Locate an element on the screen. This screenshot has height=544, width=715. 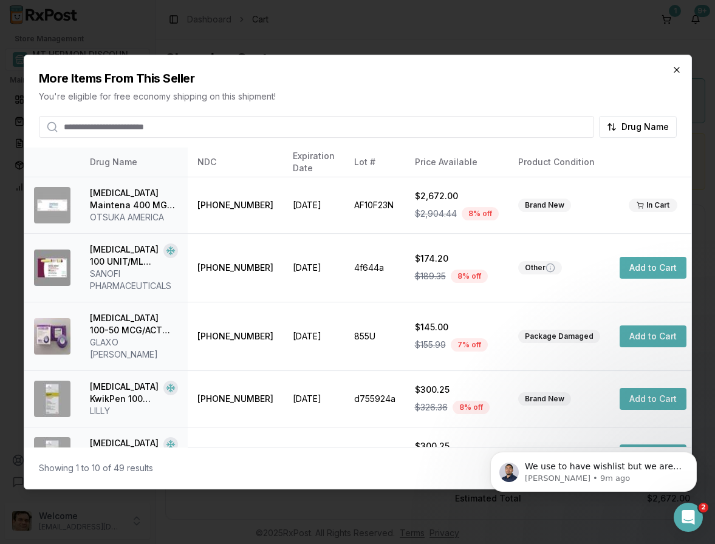
td: 855U is located at coordinates (375, 336).